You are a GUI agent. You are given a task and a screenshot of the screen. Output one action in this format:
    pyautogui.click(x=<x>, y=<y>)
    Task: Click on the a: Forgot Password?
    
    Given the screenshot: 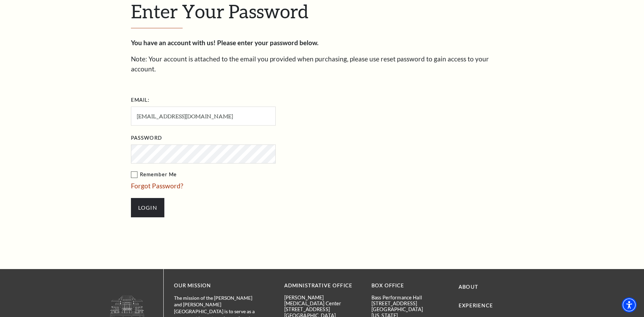 What is the action you would take?
    pyautogui.click(x=157, y=185)
    